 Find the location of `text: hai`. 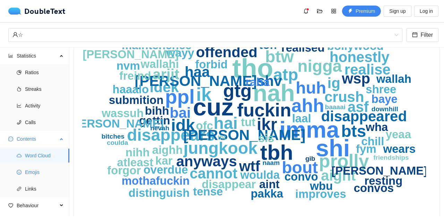

text: hai is located at coordinates (226, 123).